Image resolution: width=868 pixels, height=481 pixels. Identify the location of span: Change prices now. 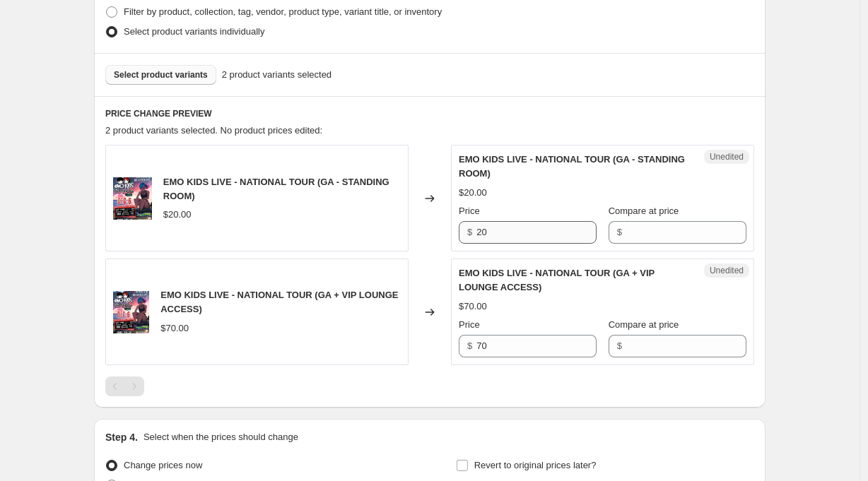
(163, 465).